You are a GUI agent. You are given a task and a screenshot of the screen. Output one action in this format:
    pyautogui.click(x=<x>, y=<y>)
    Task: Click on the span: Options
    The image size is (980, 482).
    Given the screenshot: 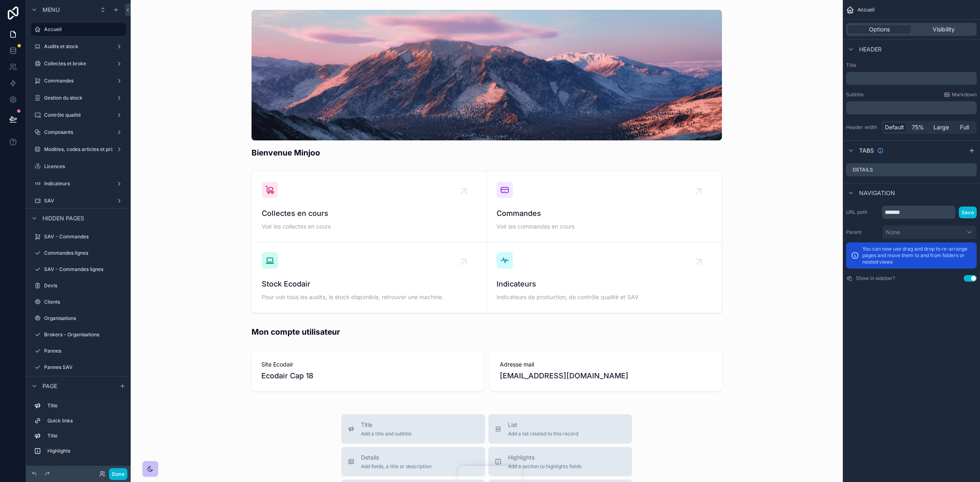 What is the action you would take?
    pyautogui.click(x=880, y=30)
    